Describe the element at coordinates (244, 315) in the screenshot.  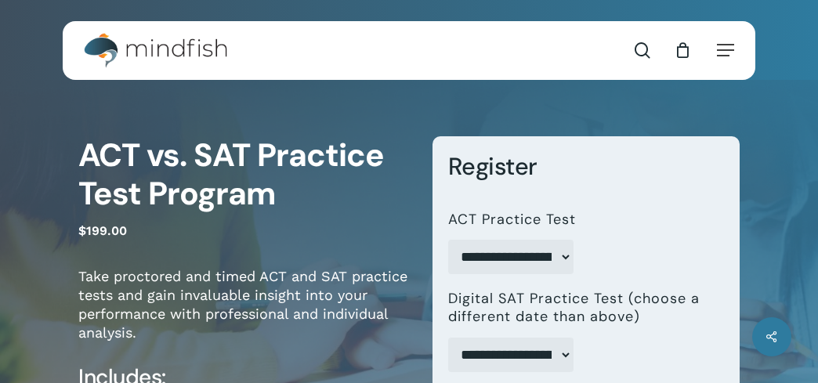
I see `p: Take proctored and timed ACT and SAT practice tests and gain invaluable insight into your perform...` at that location.